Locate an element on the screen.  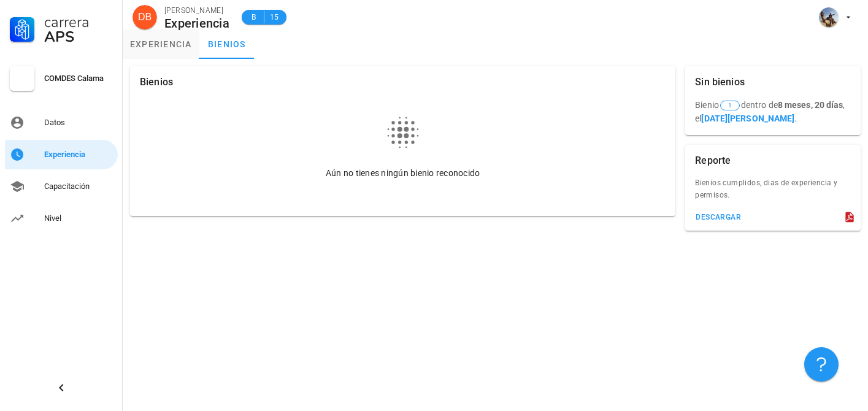
div: Bienios is located at coordinates (156, 82).